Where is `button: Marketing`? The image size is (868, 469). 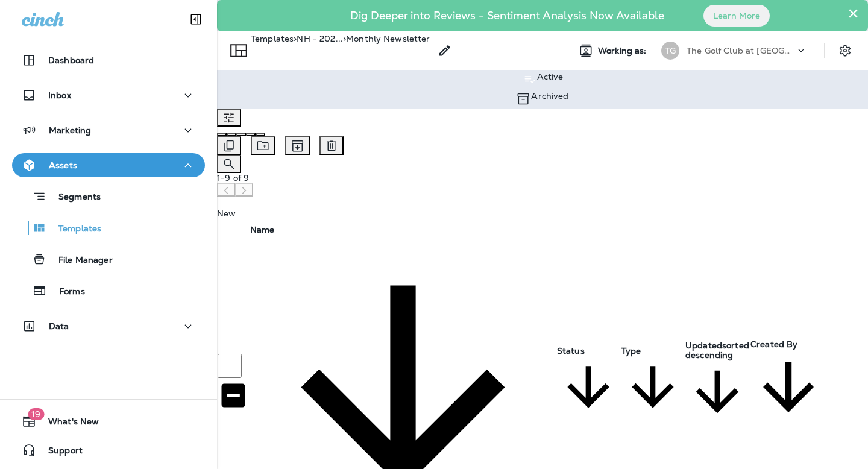
button: Marketing is located at coordinates (108, 130).